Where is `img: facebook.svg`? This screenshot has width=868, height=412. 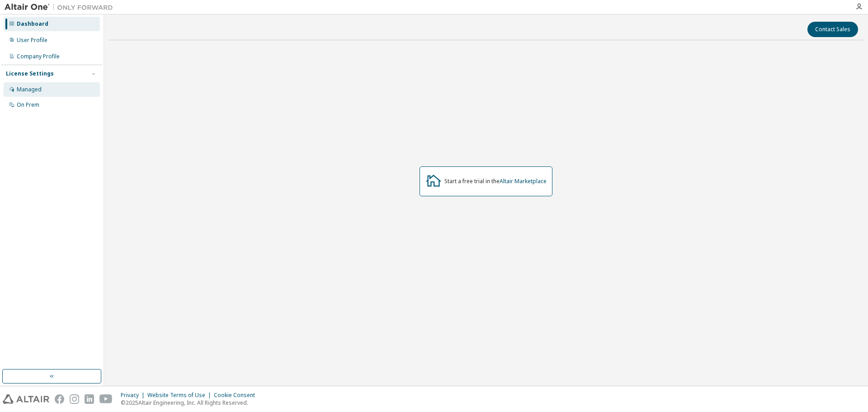
img: facebook.svg is located at coordinates (59, 399).